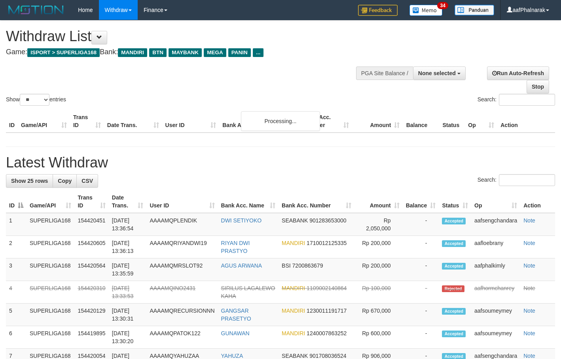 The image size is (561, 359). What do you see at coordinates (182, 337) in the screenshot?
I see `td: AAAAMQPATOK122` at bounding box center [182, 337].